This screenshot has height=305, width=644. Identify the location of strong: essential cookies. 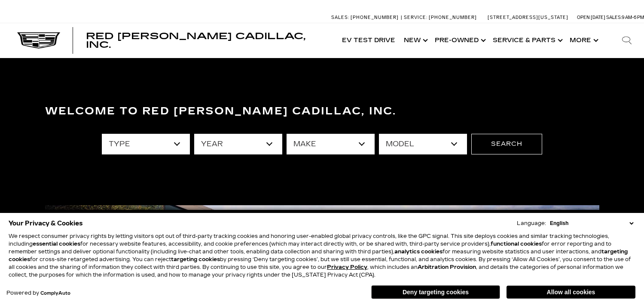
(56, 244).